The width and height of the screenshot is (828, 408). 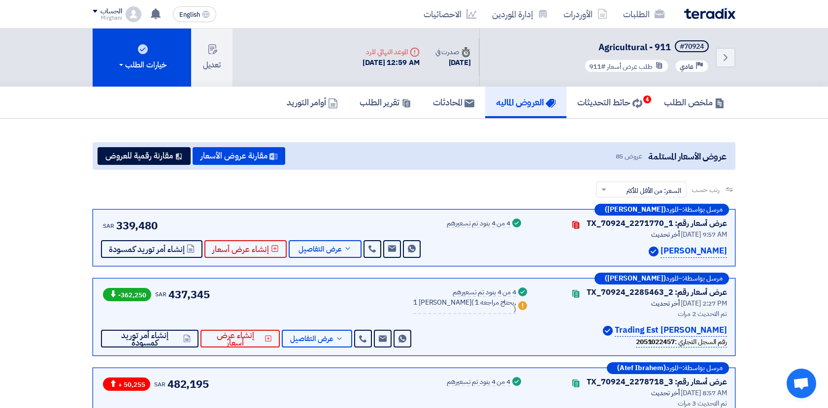 What do you see at coordinates (385, 102) in the screenshot?
I see `h5: تقرير الطلب` at bounding box center [385, 102].